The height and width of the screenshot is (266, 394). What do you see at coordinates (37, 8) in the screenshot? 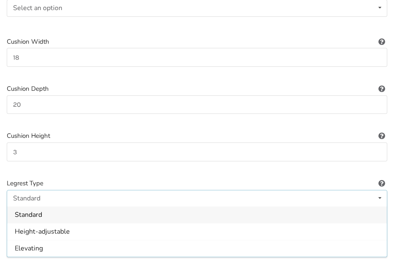
I see `div: Select an option` at bounding box center [37, 8].